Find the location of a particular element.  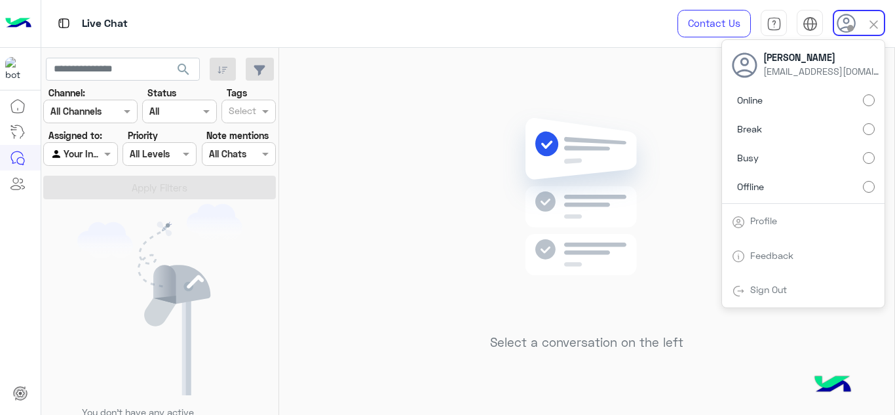

span: Break is located at coordinates (750, 128).